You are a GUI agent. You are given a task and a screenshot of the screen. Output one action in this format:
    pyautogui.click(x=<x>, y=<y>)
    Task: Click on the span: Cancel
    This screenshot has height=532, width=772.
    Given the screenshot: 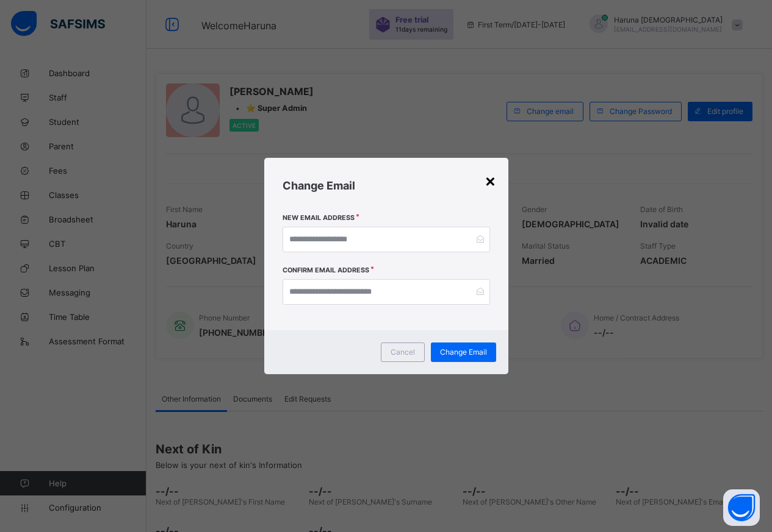 What is the action you would take?
    pyautogui.click(x=402, y=352)
    